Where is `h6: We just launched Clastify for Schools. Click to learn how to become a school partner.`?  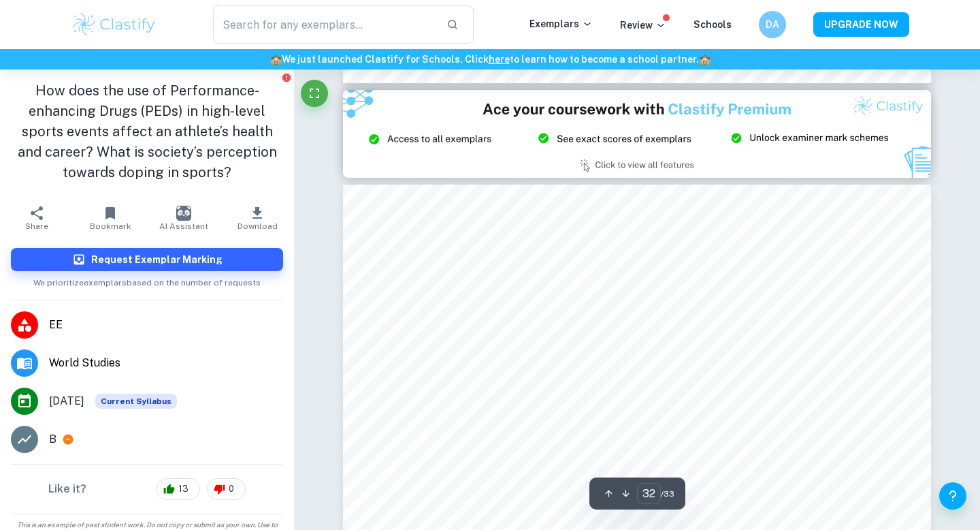
h6: We just launched Clastify for Schools. Click to learn how to become a school partner. is located at coordinates (490, 60).